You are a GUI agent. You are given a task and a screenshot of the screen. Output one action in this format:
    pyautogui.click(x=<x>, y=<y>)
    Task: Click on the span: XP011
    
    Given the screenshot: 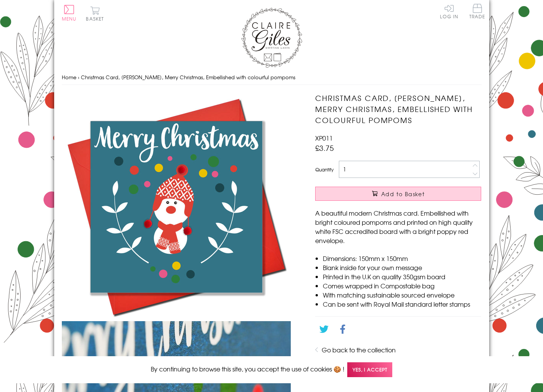 What is the action you would take?
    pyautogui.click(x=324, y=138)
    